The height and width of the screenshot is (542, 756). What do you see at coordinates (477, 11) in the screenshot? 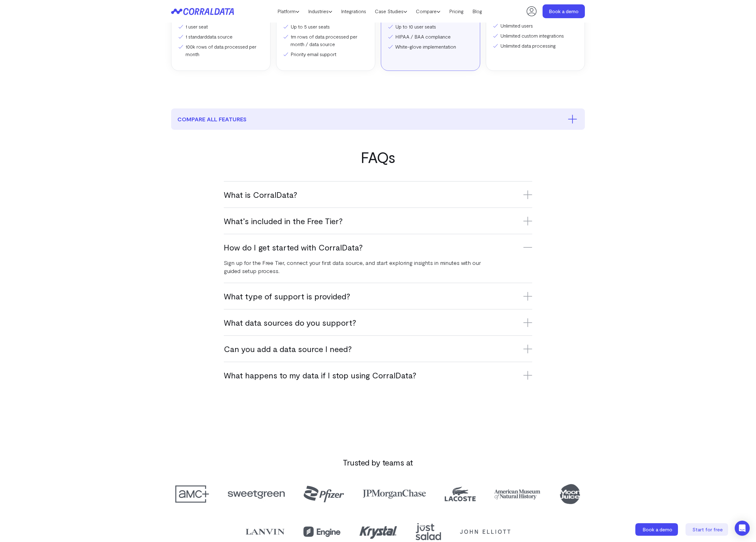
I see `a: Blog` at bounding box center [477, 11].